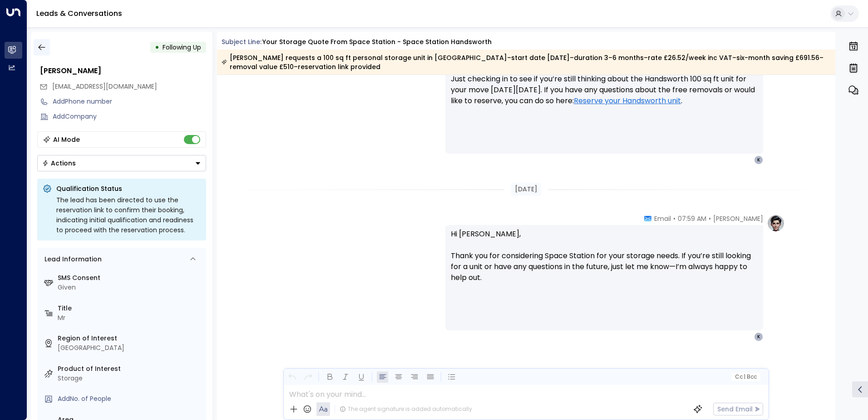  I want to click on div: The lead has been directed to use the reservation link to confirm their booking, indicating initi..., so click(128, 214).